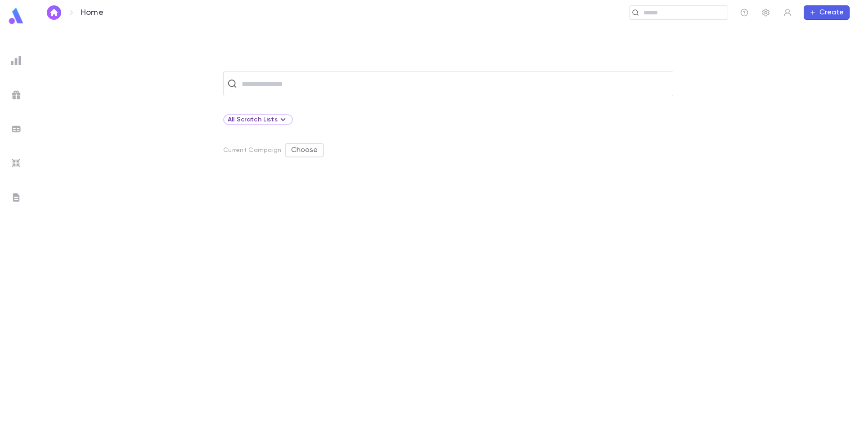 The image size is (864, 425). I want to click on button: Choose, so click(304, 150).